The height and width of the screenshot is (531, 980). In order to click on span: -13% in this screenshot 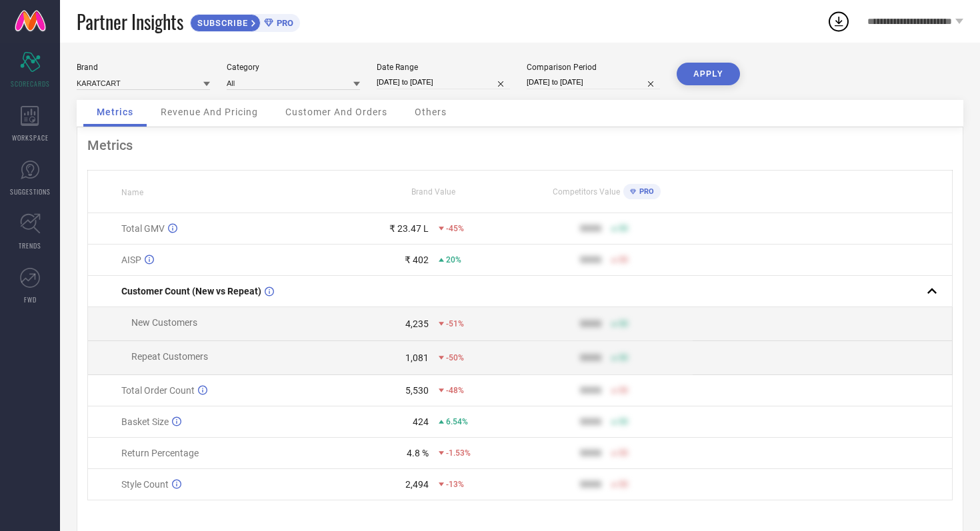, I will do `click(454, 485)`.